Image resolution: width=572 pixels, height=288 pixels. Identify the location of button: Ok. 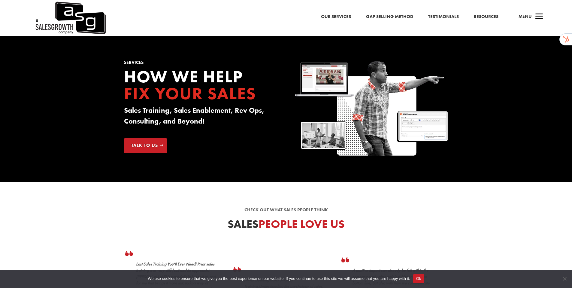
(418, 278).